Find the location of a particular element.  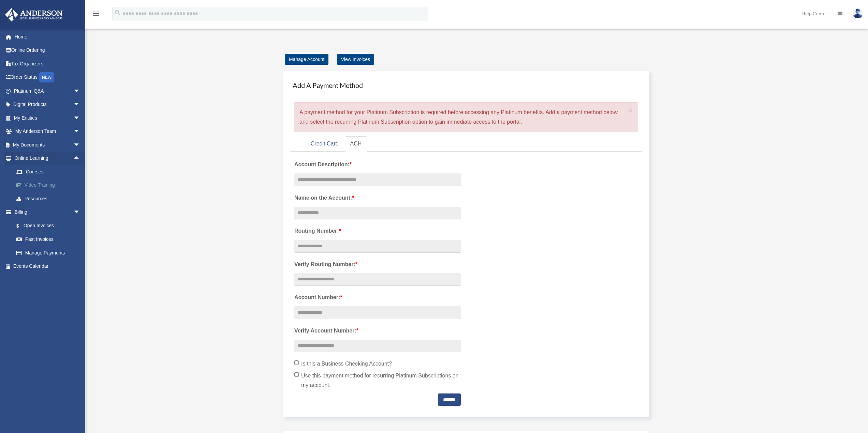

label: Account Description: is located at coordinates (377, 164).